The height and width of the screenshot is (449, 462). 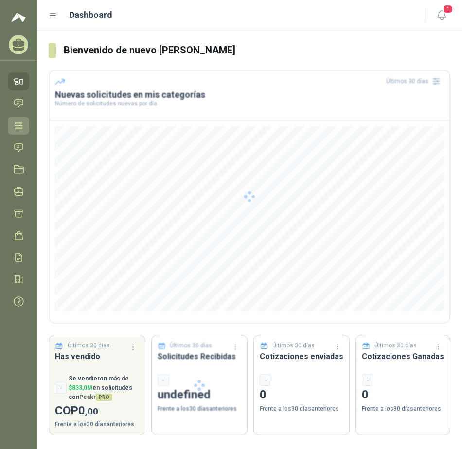 I want to click on h1: Dashboard, so click(x=90, y=15).